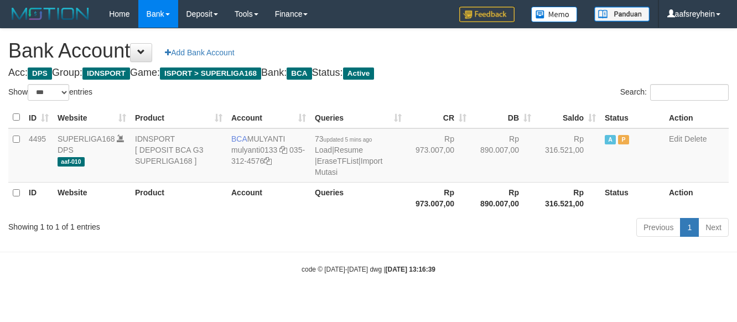  Describe the element at coordinates (369, 73) in the screenshot. I see `h4: Acc: Group: Game: Bank: Status:` at that location.